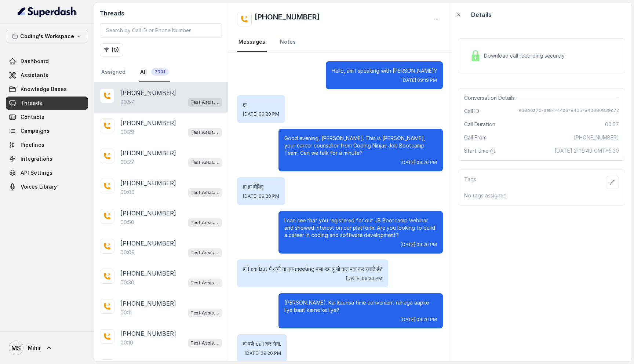 This screenshot has width=634, height=364. What do you see at coordinates (491, 98) in the screenshot?
I see `span: Conversation Details` at bounding box center [491, 98].